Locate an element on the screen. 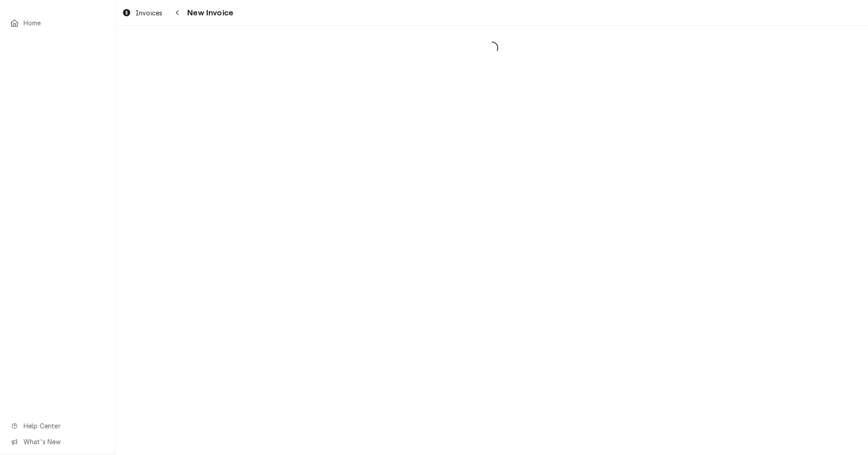 This screenshot has height=455, width=868. button: Navigate back is located at coordinates (177, 13).